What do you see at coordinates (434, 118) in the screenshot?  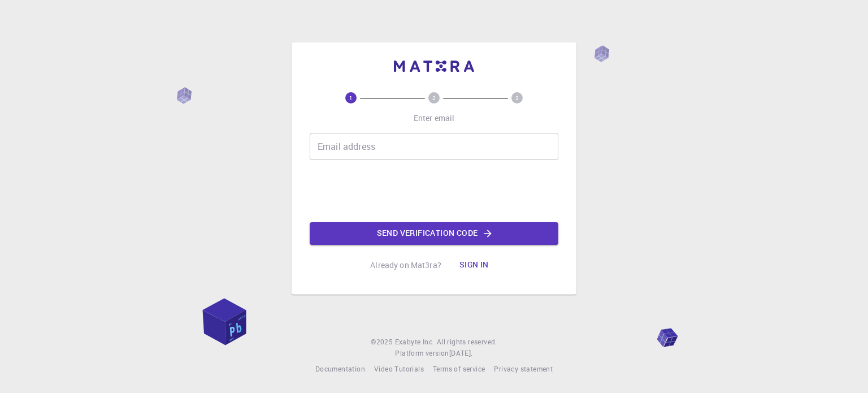 I see `p: Enter email` at bounding box center [434, 118].